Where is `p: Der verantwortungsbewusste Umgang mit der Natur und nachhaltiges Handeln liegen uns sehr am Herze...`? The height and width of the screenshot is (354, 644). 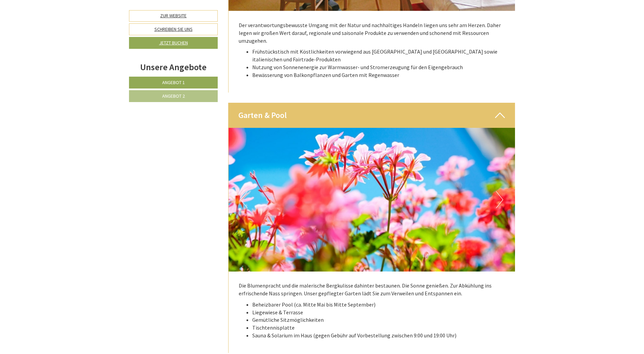 p: Der verantwortungsbewusste Umgang mit der Natur und nachhaltiges Handeln liegen uns sehr am Herze... is located at coordinates (372, 33).